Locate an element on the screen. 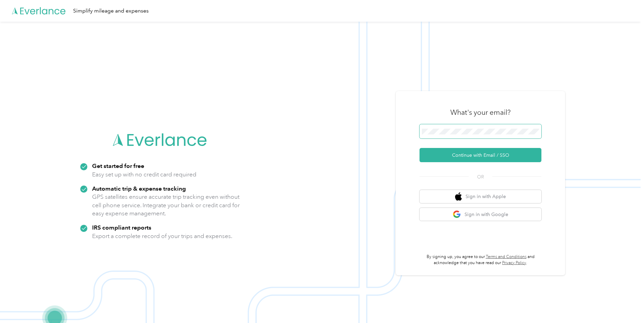 Image resolution: width=644 pixels, height=323 pixels. p: By signing up, you agree to our and acknowledge that you have read our . is located at coordinates (480, 259).